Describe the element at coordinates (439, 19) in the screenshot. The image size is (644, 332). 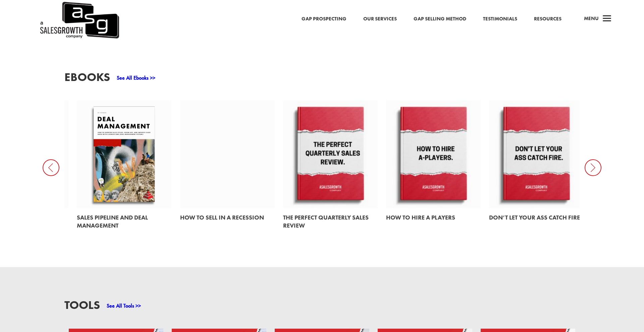
I see `a: Gap Selling Method` at that location.